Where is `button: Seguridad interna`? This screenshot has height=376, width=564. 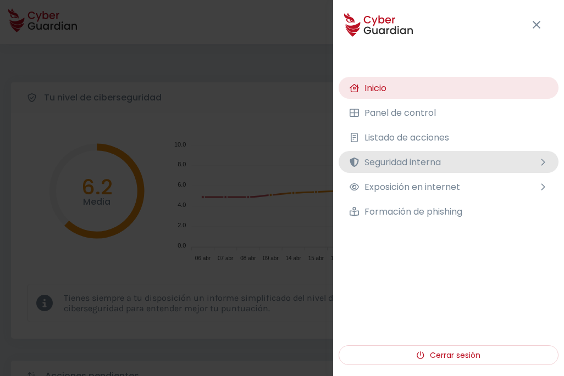 button: Seguridad interna is located at coordinates (448, 162).